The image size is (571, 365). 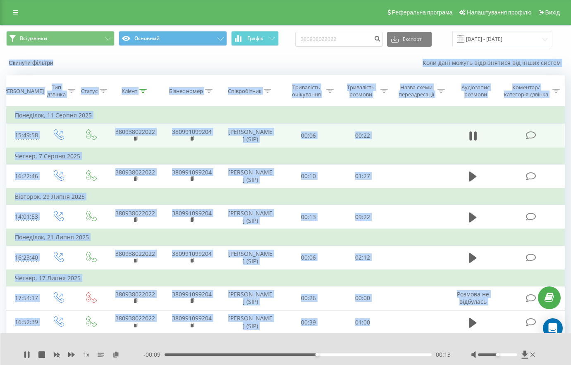 I want to click on div: 17:54:17, so click(x=24, y=298).